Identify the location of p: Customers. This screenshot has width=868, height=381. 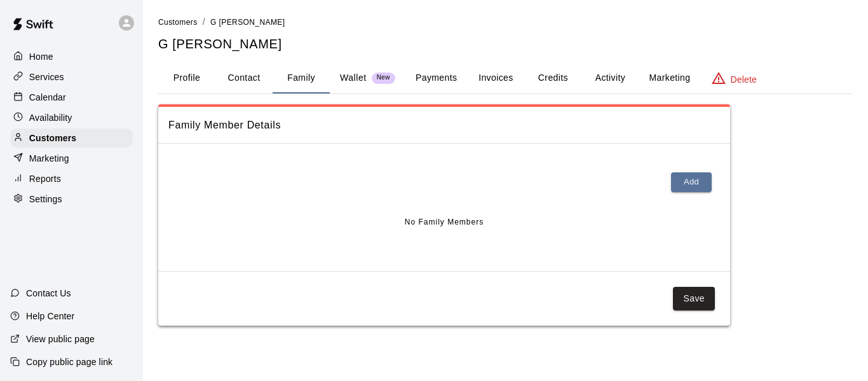
(53, 138).